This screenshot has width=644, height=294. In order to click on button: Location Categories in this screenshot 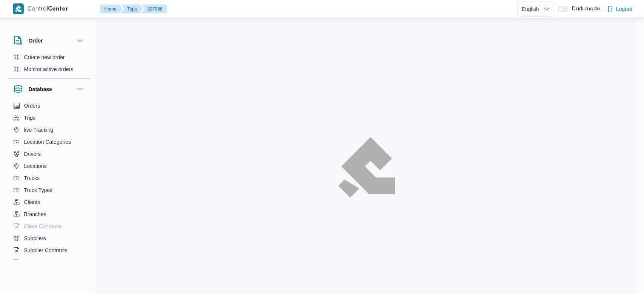, I will do `click(49, 142)`.